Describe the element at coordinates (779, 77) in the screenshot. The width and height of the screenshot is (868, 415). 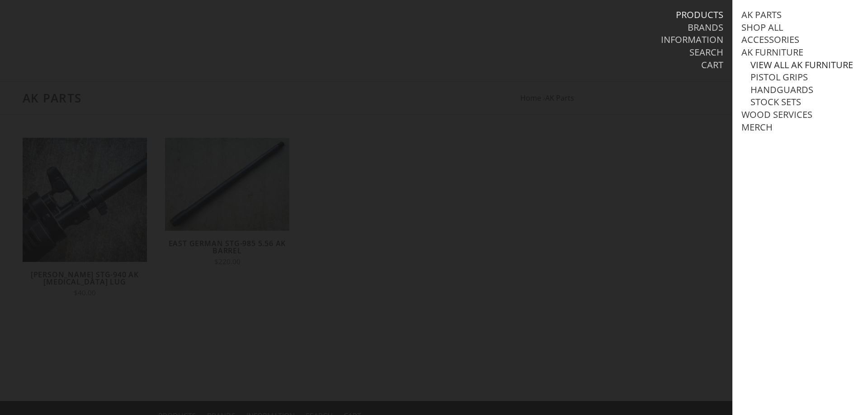
I see `a: Pistol Grips` at that location.